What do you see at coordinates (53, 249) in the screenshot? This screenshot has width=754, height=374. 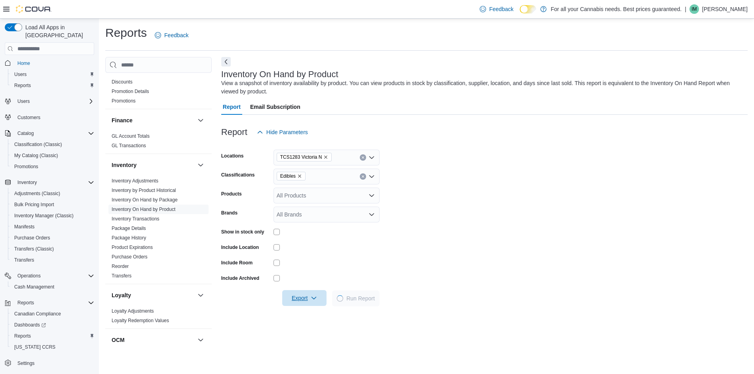 I see `span: Transfers (Classic)` at bounding box center [53, 249].